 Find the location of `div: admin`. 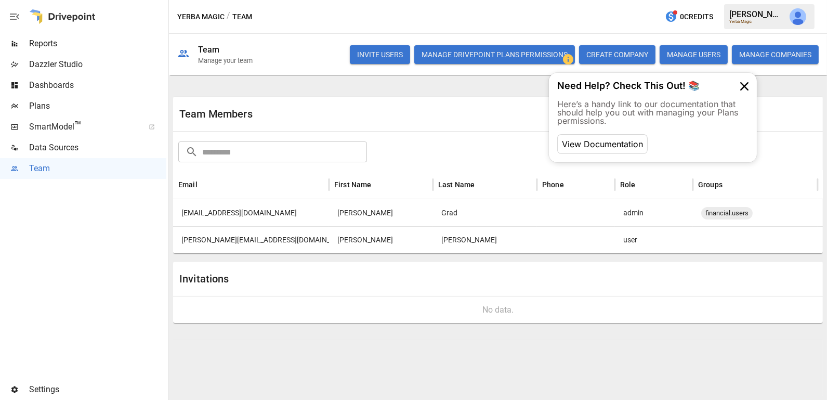

div: admin is located at coordinates (654, 213).